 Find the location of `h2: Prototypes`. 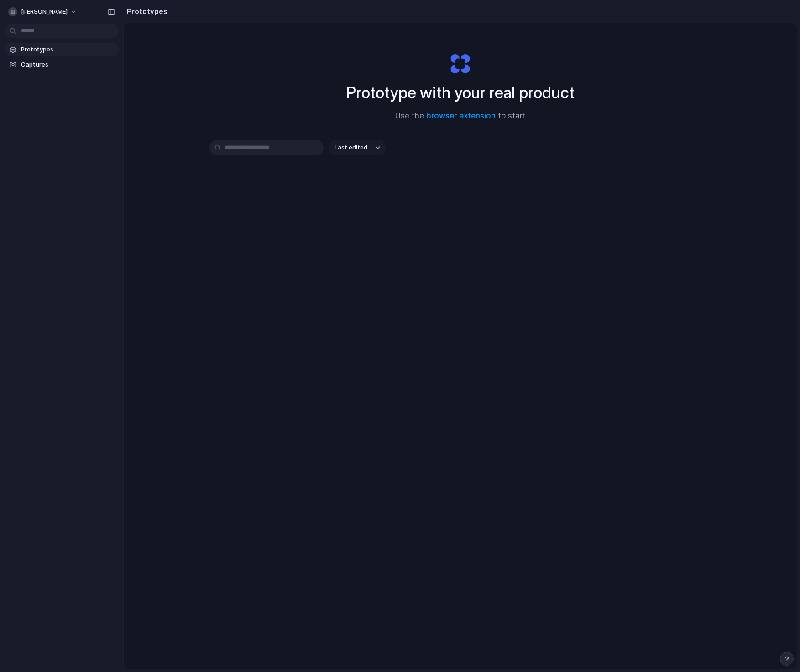

h2: Prototypes is located at coordinates (145, 11).